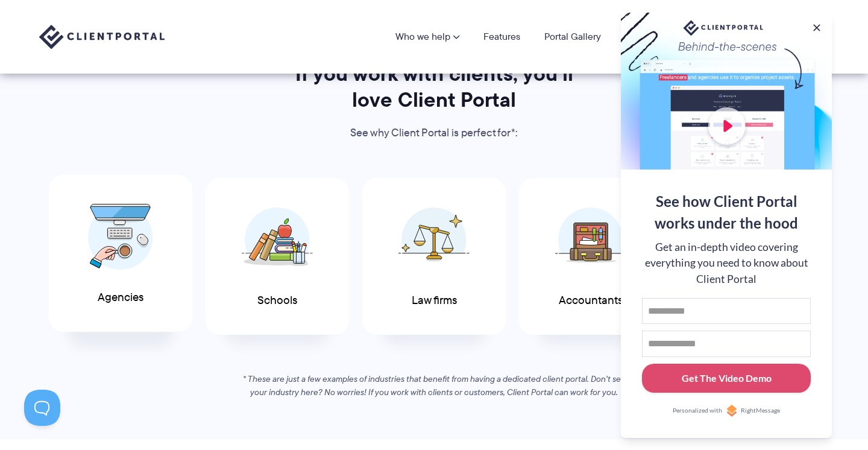  Describe the element at coordinates (731, 411) in the screenshot. I see `img: Personalized with RightMessage` at that location.